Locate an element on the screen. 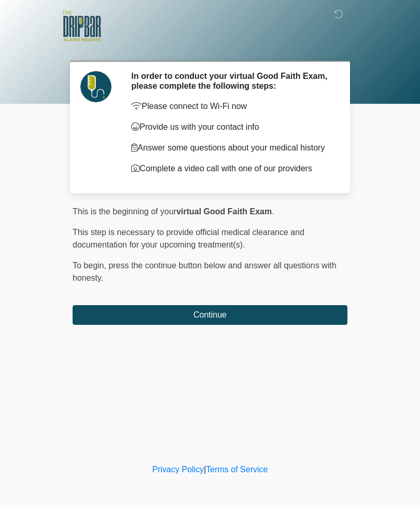 Image resolution: width=420 pixels, height=507 pixels. span: press the continue button below and answer all questions with honesty. is located at coordinates (204, 271).